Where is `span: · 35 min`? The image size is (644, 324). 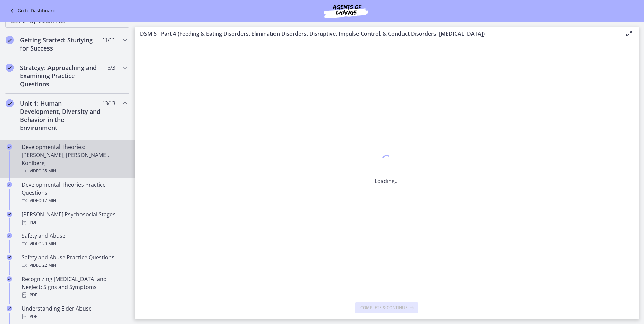 span: · 35 min is located at coordinates (48, 171).